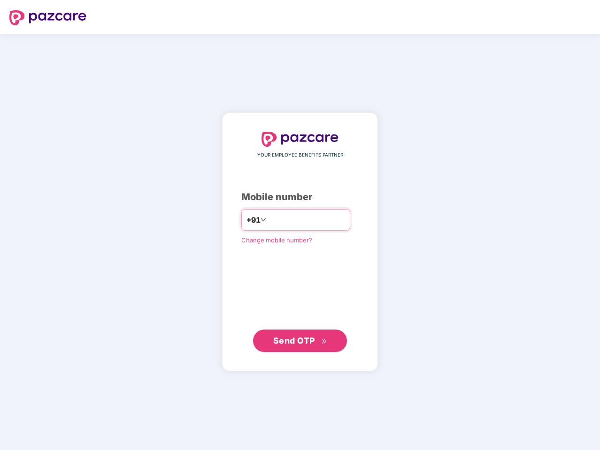  Describe the element at coordinates (294, 341) in the screenshot. I see `span: Send OTP` at that location.